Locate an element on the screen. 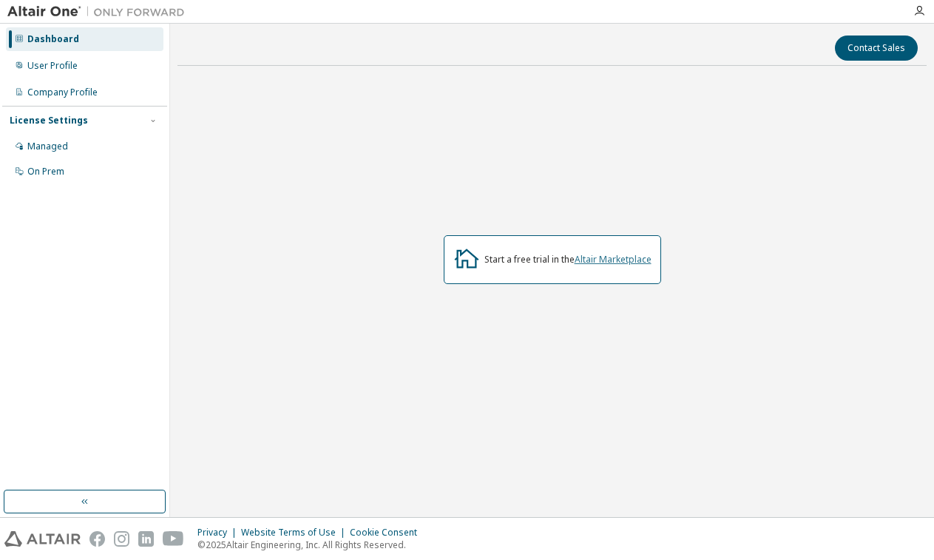 This screenshot has width=934, height=560. img: linkedin.svg is located at coordinates (146, 538).